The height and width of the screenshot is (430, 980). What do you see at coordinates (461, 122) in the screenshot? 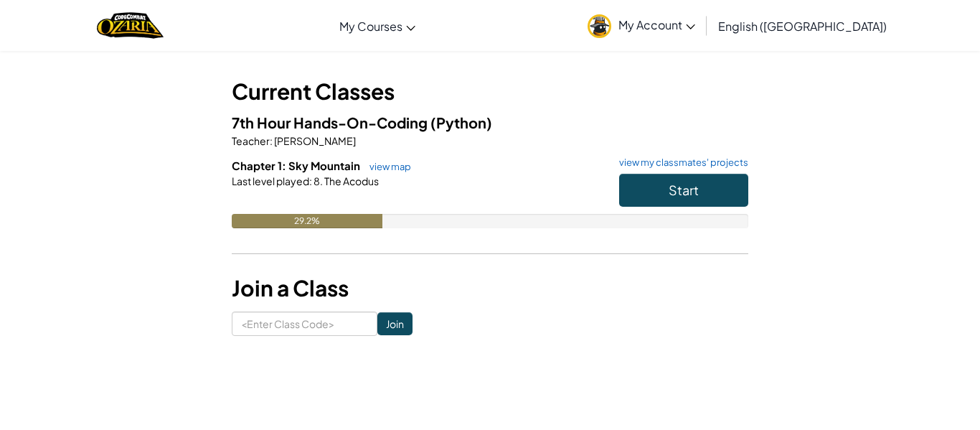
I see `span: (Python)` at bounding box center [461, 122].